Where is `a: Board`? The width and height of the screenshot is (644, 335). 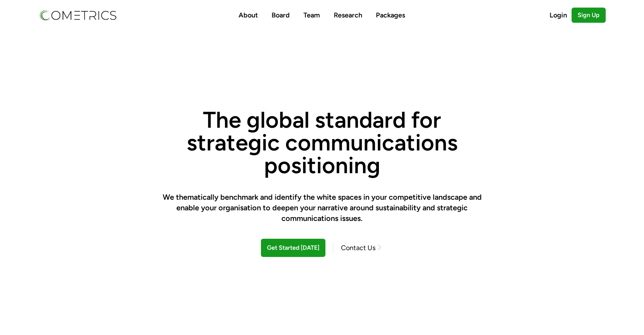 a: Board is located at coordinates (281, 15).